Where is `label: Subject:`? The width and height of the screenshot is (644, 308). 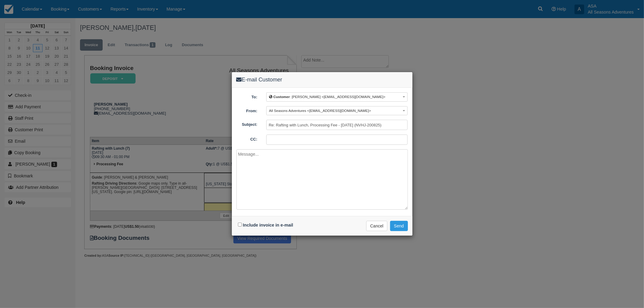 label: Subject: is located at coordinates (247, 124).